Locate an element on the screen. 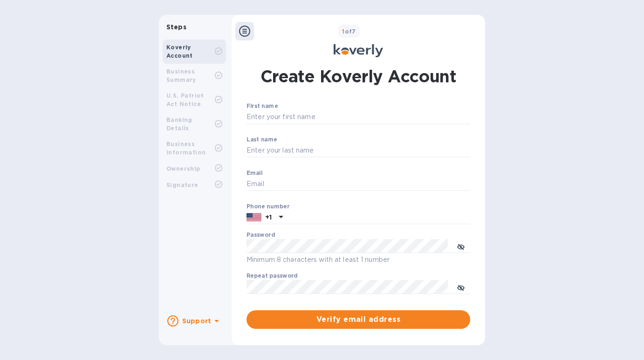 The height and width of the screenshot is (360, 644). label: Repeat password is located at coordinates (272, 277).